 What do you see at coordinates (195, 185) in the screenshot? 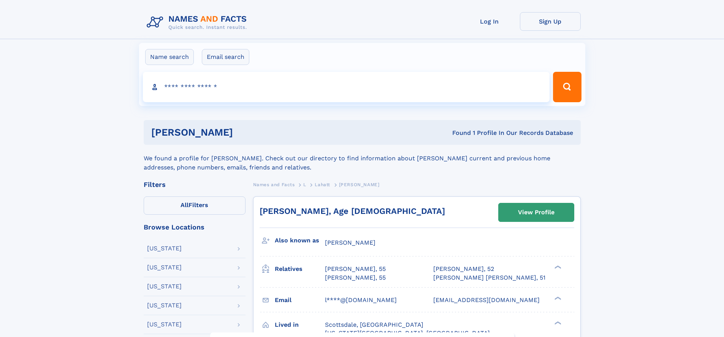
I see `div: Filters` at bounding box center [195, 185].